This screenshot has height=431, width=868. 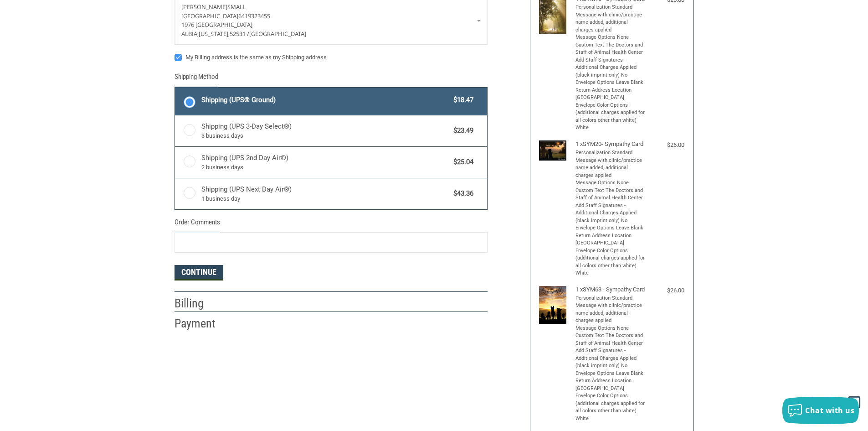 What do you see at coordinates (254, 16) in the screenshot?
I see `span: 6419323455` at bounding box center [254, 16].